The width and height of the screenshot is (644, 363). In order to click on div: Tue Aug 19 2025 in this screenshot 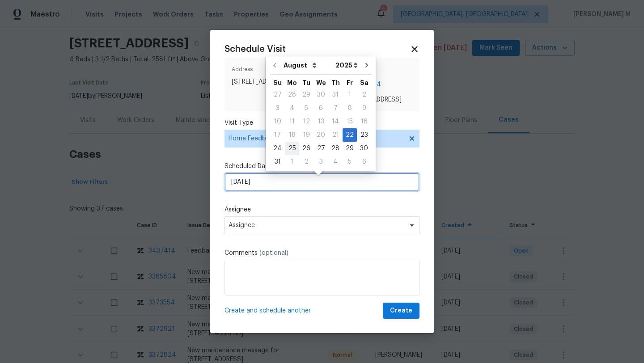, I will do `click(307, 135)`.